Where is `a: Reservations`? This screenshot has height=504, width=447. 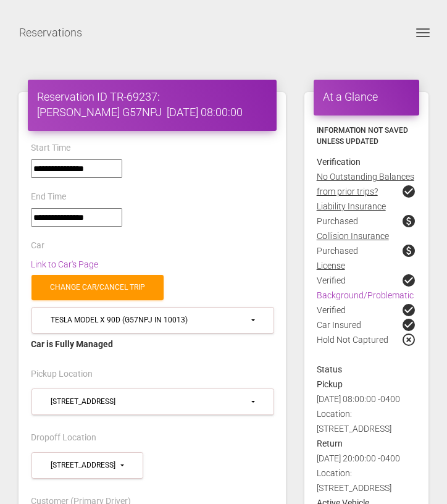 a: Reservations is located at coordinates (51, 32).